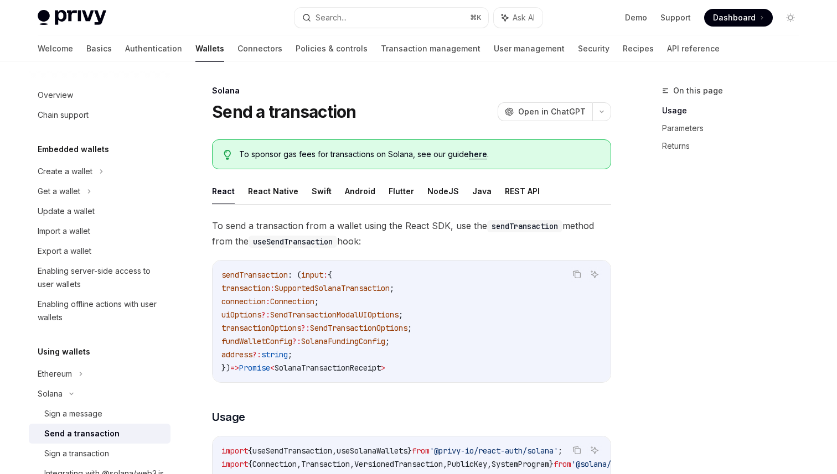 This screenshot has height=474, width=837. I want to click on button: Toggle dark mode, so click(790, 18).